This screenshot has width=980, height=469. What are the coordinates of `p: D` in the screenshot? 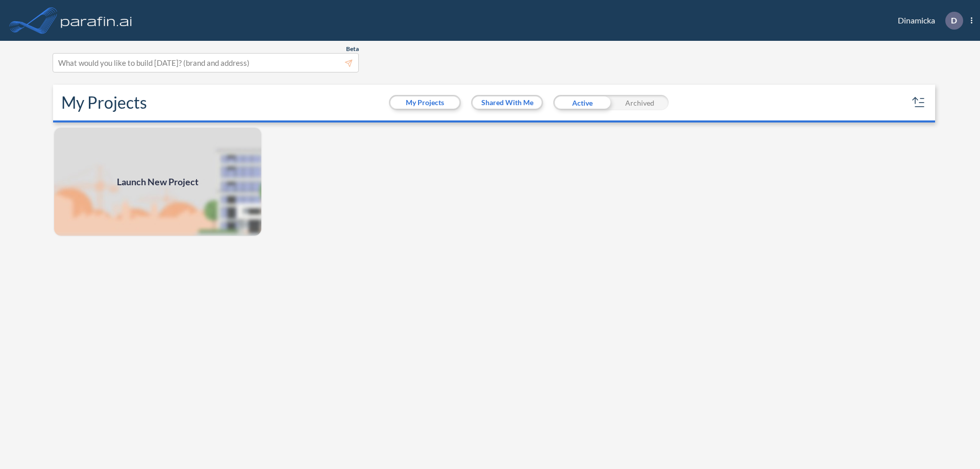 It's located at (954, 20).